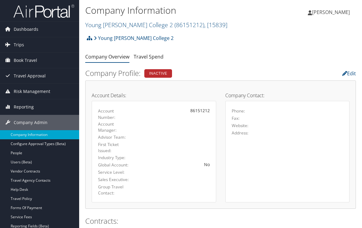 This screenshot has width=362, height=228. I want to click on span: Risk Management, so click(32, 91).